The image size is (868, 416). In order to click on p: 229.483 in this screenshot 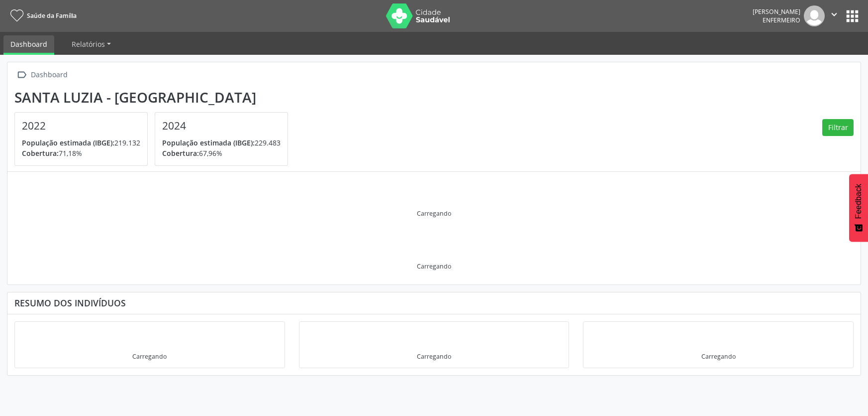, I will do `click(221, 142)`.